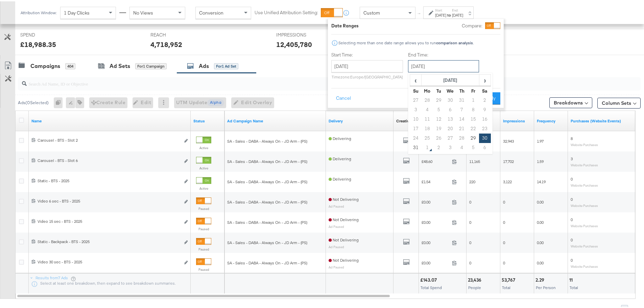 The width and height of the screenshot is (644, 308). What do you see at coordinates (462, 90) in the screenshot?
I see `th: Th` at bounding box center [462, 90].